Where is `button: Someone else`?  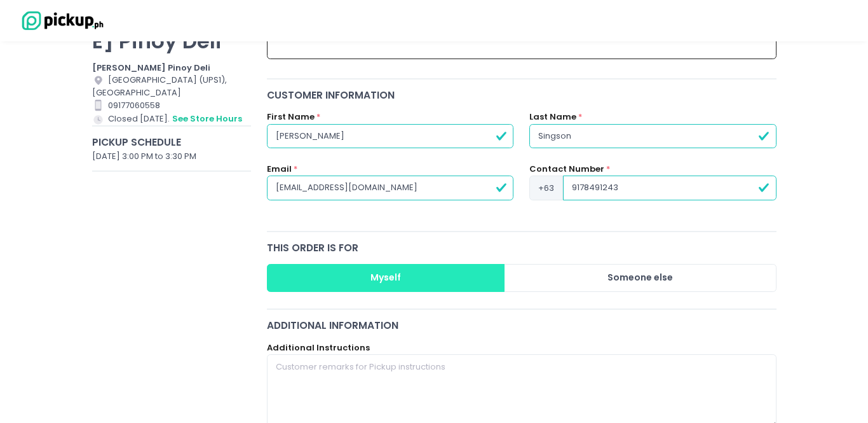 button: Someone else is located at coordinates (640, 278).